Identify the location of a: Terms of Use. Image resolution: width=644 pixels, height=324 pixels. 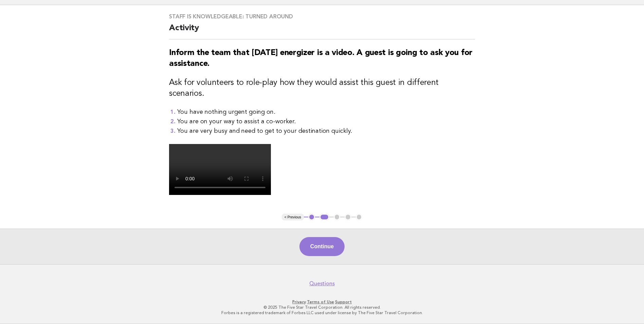
(321, 302).